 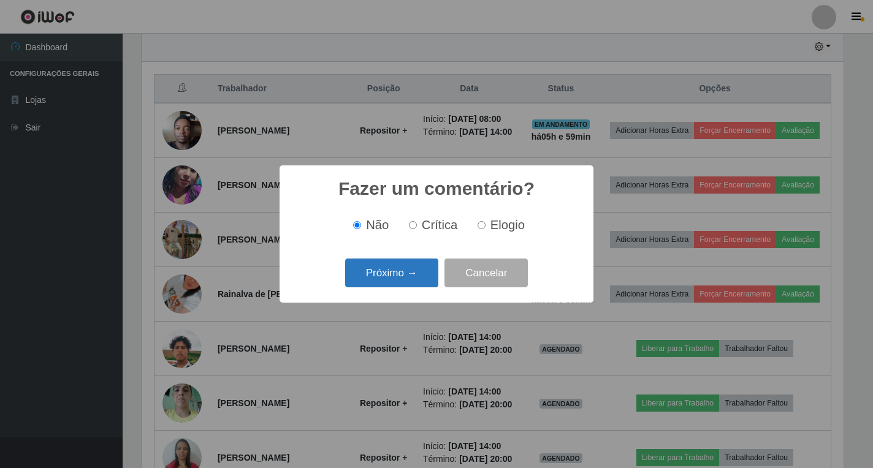 What do you see at coordinates (436, 189) in the screenshot?
I see `h2: Fazer um comentário?` at bounding box center [436, 189].